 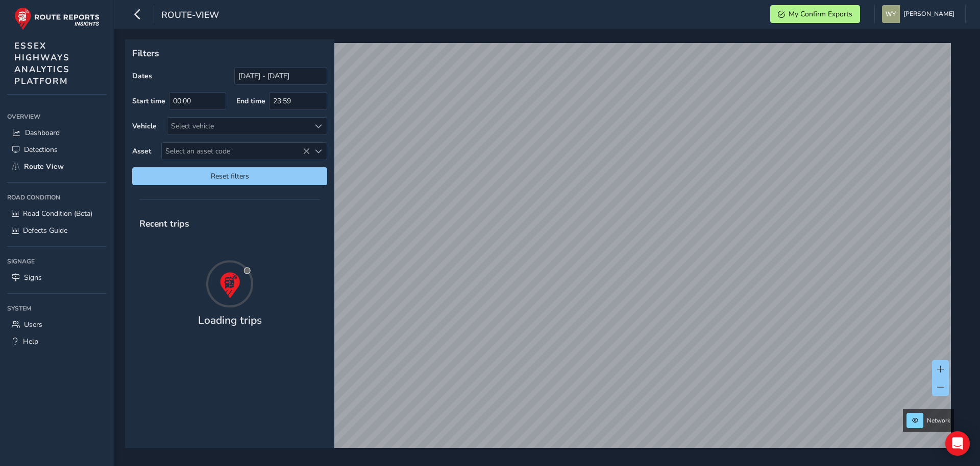 I want to click on a: Users, so click(x=56, y=324).